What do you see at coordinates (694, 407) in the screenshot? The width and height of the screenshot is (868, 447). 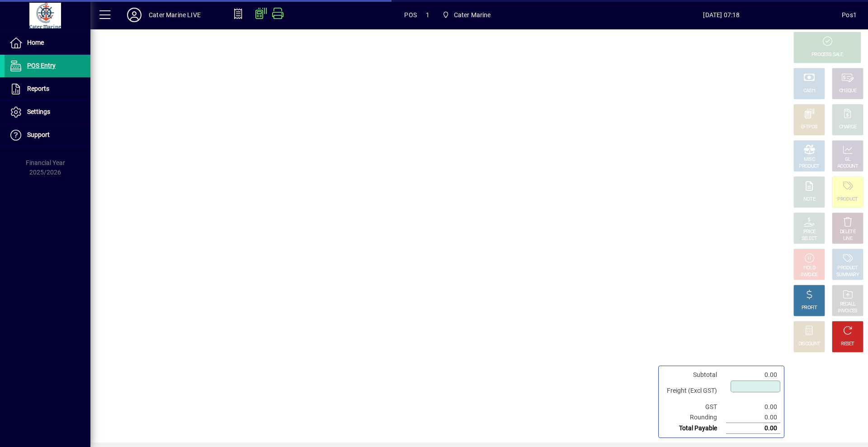 I see `td: GST` at bounding box center [694, 407].